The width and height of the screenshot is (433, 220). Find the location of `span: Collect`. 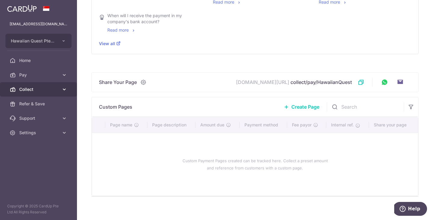

span: Collect is located at coordinates (39, 89).